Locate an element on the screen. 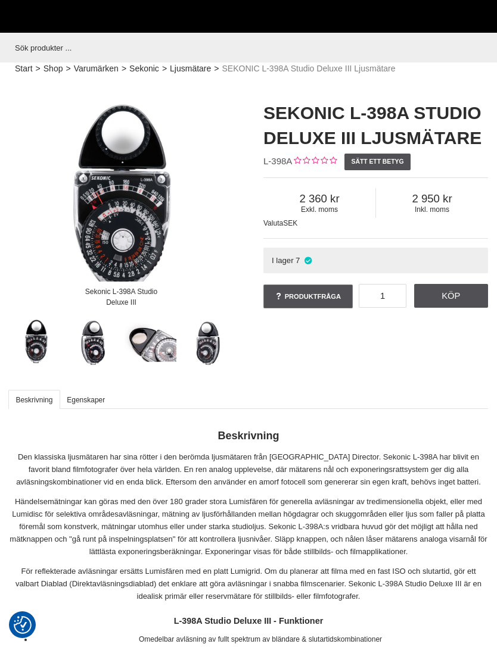  button: Samtyckesinställningar is located at coordinates (23, 625).